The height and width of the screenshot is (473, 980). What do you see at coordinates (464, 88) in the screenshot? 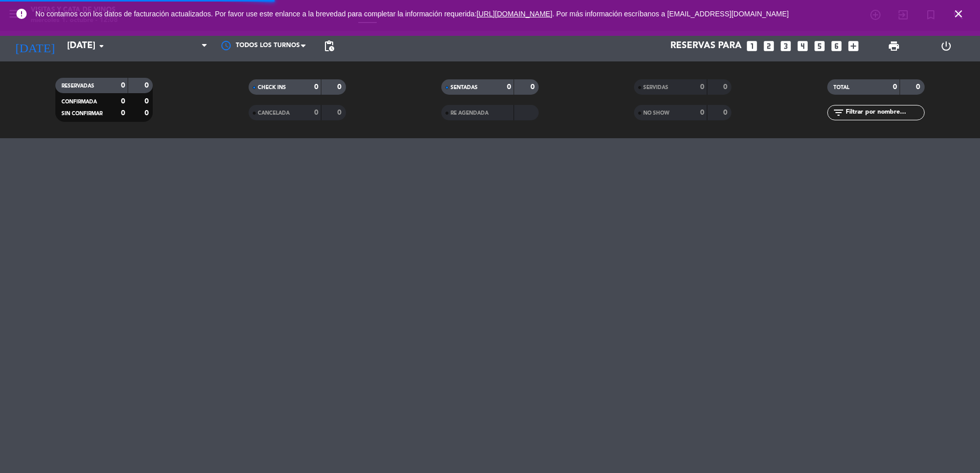
I see `span: SENTADAS` at bounding box center [464, 88].